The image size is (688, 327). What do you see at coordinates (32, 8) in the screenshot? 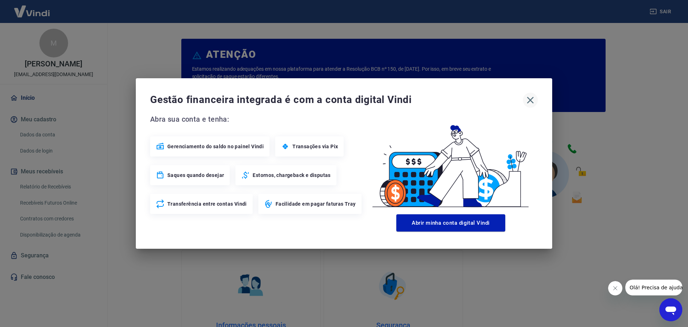
I see `span: Olá! Precisa de ajuda?` at bounding box center [32, 8].